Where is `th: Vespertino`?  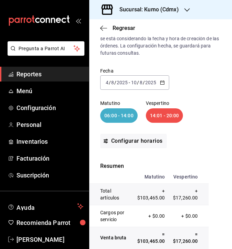
th: Vespertino is located at coordinates (189, 177).